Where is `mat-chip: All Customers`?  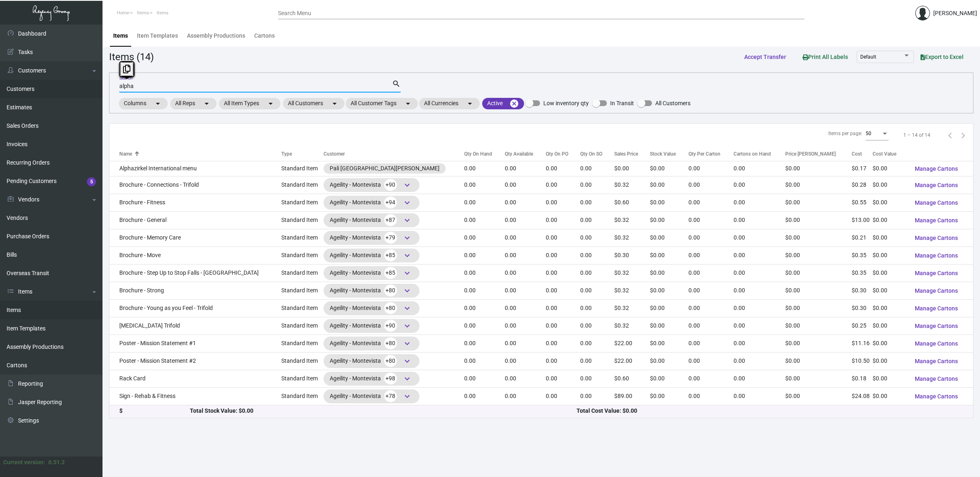 mat-chip: All Customers is located at coordinates (314, 104).